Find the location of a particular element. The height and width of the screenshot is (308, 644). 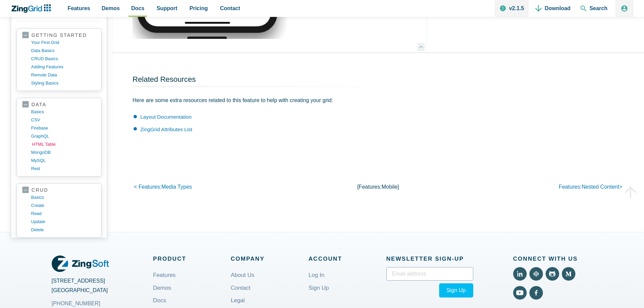

a: ZingGrid Logo is located at coordinates (80, 264).